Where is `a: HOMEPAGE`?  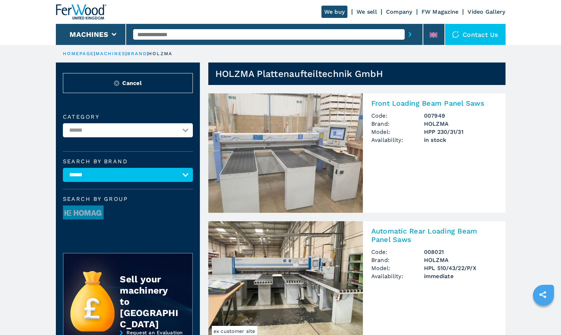
a: HOMEPAGE is located at coordinates (78, 53).